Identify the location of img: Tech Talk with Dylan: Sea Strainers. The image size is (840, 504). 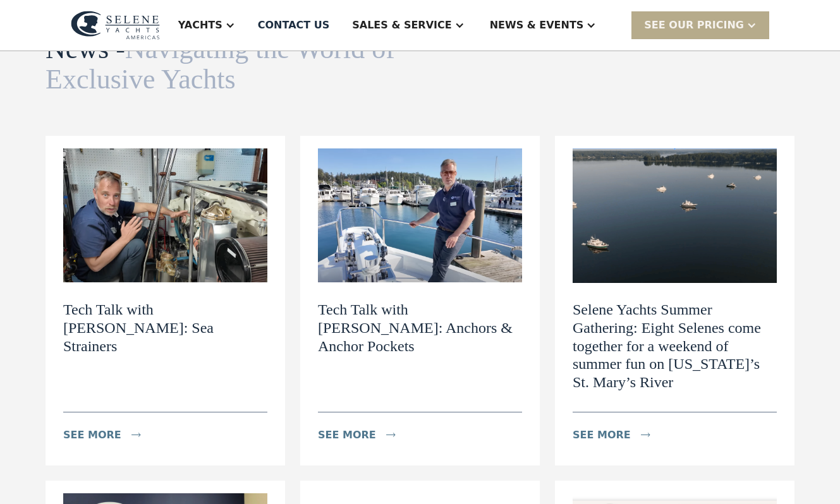
(165, 216).